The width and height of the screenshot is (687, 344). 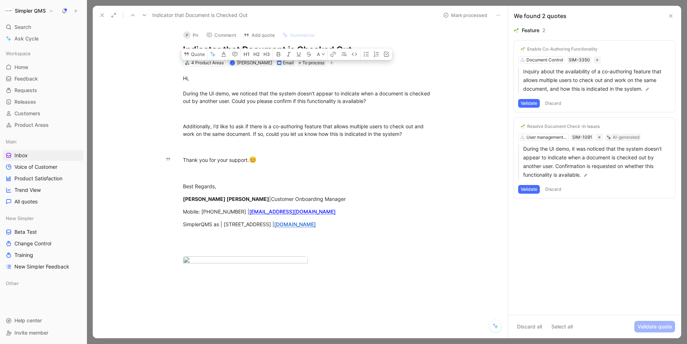 I want to click on span: All quotes, so click(x=26, y=201).